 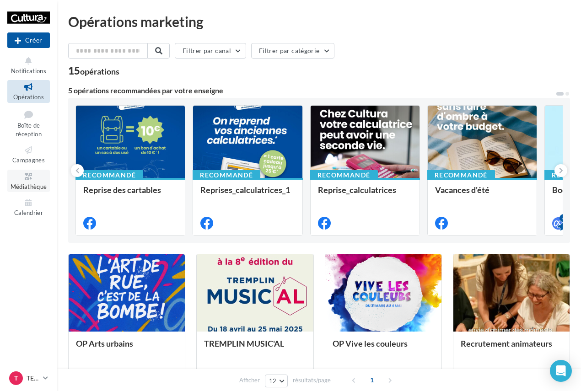 What do you see at coordinates (210, 51) in the screenshot?
I see `button: Filtrer par canal` at bounding box center [210, 51].